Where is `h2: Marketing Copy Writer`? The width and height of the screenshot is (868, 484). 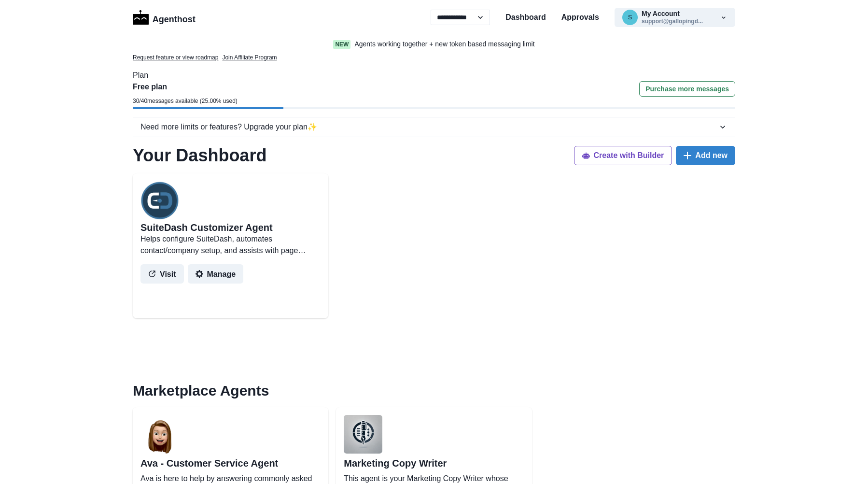
h2: Marketing Copy Writer is located at coordinates (434, 463).